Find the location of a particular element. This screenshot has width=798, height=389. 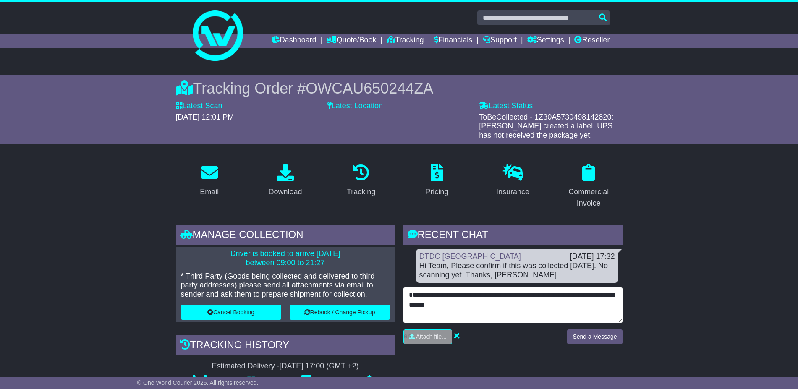

a: Reseller is located at coordinates (592, 41).